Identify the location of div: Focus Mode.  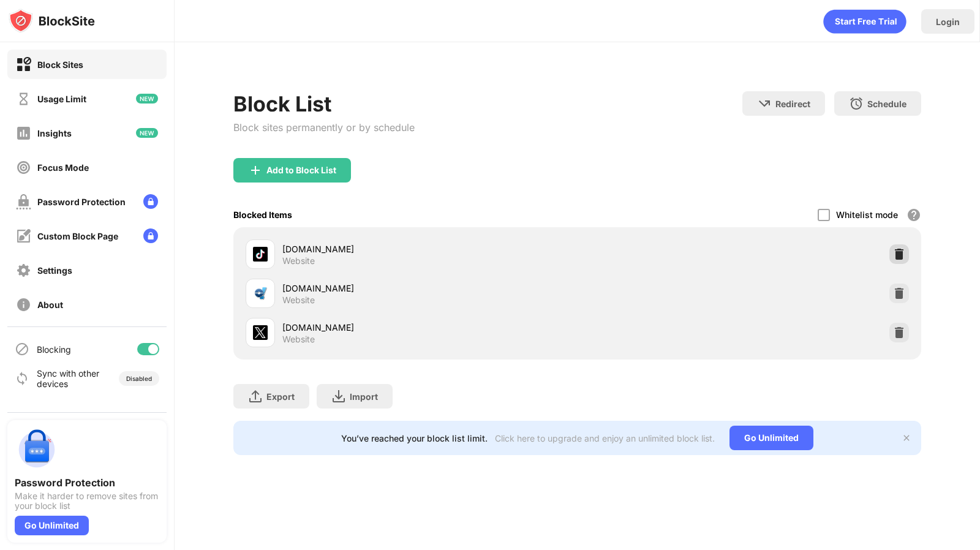
(63, 168).